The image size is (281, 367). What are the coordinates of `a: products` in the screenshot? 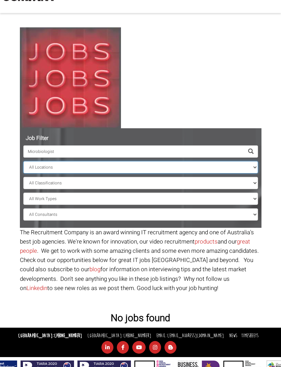 It's located at (206, 242).